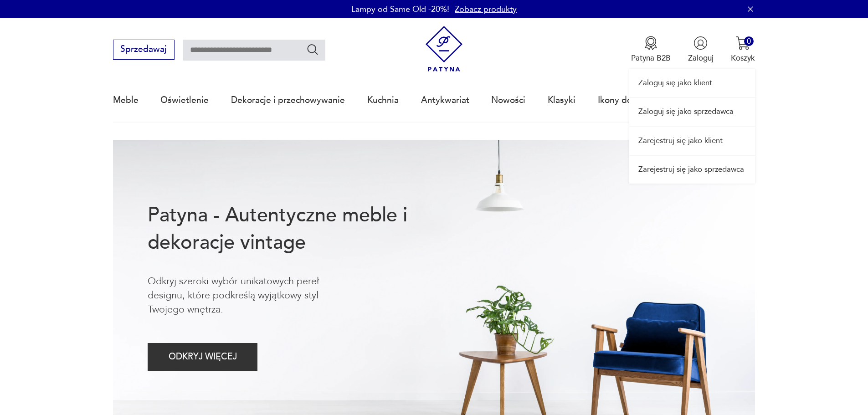  Describe the element at coordinates (485, 9) in the screenshot. I see `a: Zobacz produkty` at that location.